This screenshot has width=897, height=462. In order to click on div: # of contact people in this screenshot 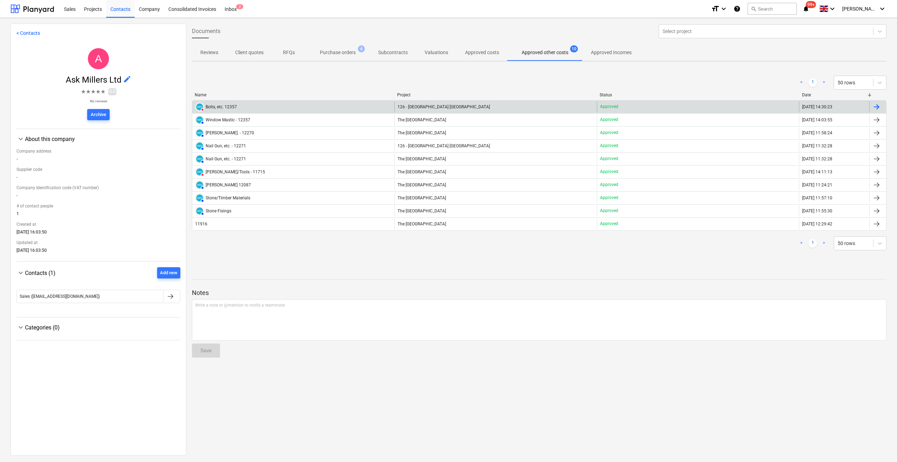, I will do `click(98, 206)`.